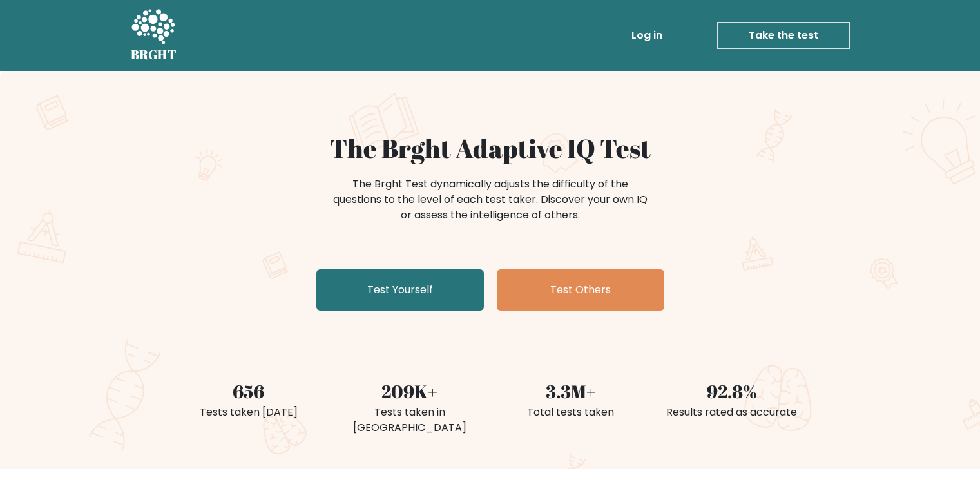 The width and height of the screenshot is (980, 500). What do you see at coordinates (410, 391) in the screenshot?
I see `div: 209K+` at bounding box center [410, 391].